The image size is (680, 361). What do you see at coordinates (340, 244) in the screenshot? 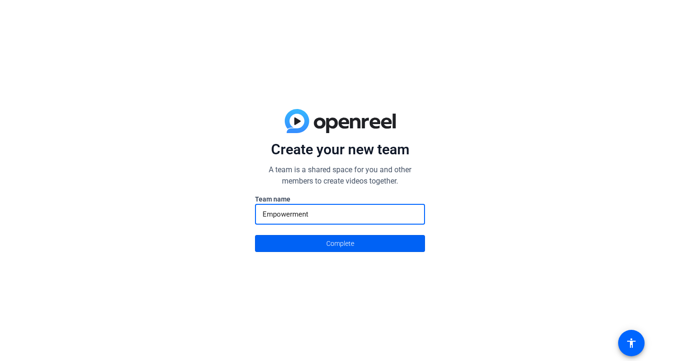
I see `span: Complete` at bounding box center [340, 244].